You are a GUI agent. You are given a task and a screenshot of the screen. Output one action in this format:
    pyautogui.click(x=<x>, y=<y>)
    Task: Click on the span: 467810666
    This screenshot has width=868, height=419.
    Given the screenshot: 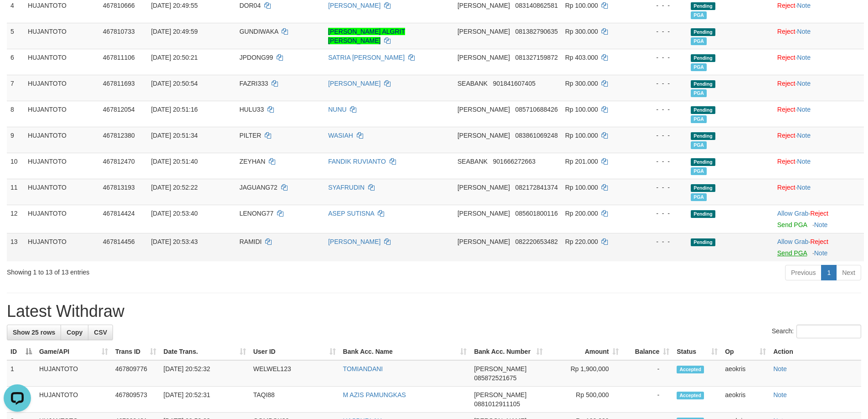 What is the action you would take?
    pyautogui.click(x=119, y=5)
    